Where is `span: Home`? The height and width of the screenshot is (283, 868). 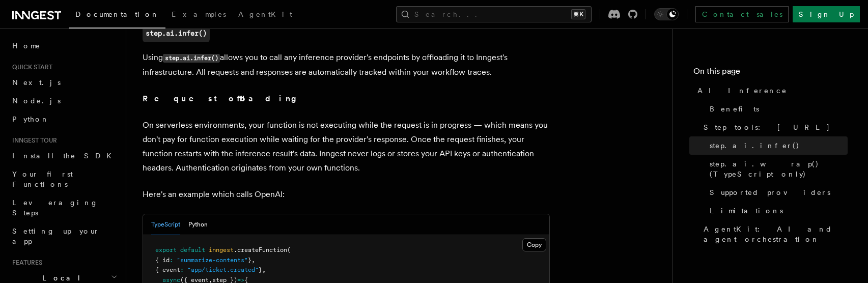
span: Home is located at coordinates (26, 46).